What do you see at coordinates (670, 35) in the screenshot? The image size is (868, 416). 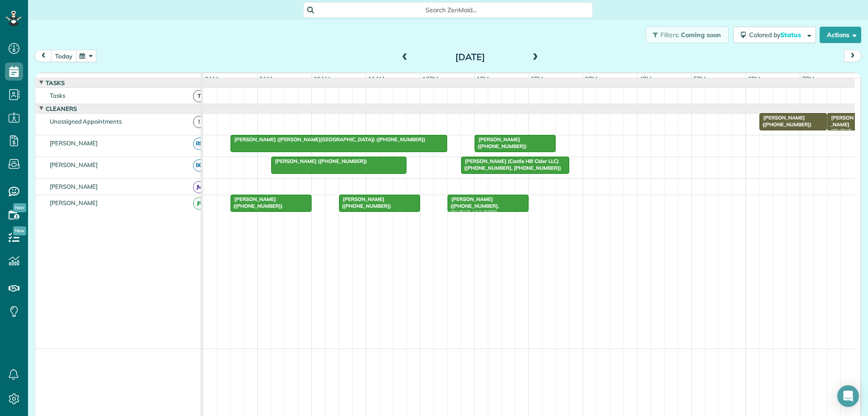 I see `span: Filters:` at bounding box center [670, 35].